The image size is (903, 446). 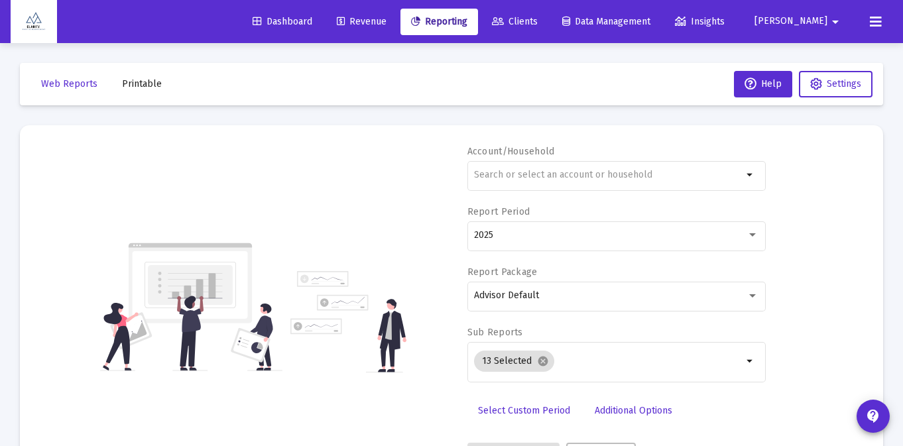 What do you see at coordinates (606, 22) in the screenshot?
I see `a: Data Management` at bounding box center [606, 22].